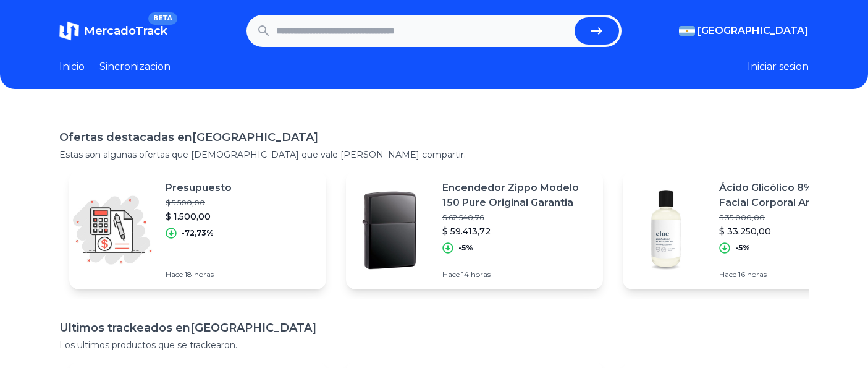 The width and height of the screenshot is (868, 368). I want to click on a: Sincronizacion, so click(135, 67).